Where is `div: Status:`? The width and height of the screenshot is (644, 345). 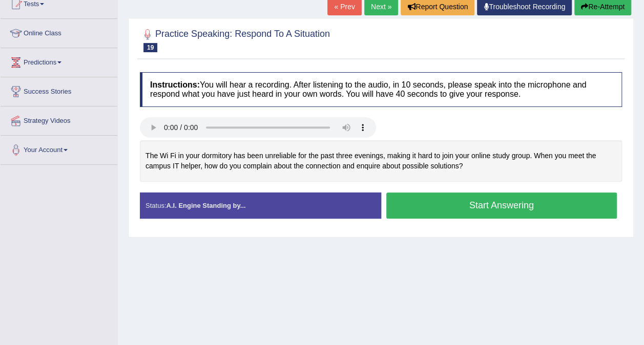 div: Status: is located at coordinates (260, 206).